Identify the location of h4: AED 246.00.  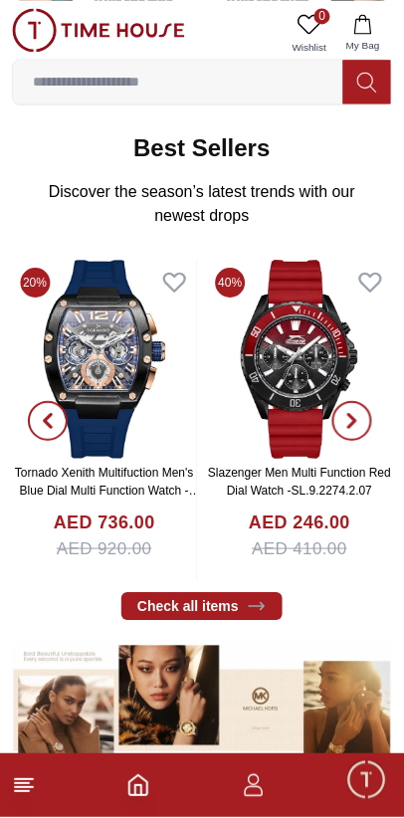
(300, 522).